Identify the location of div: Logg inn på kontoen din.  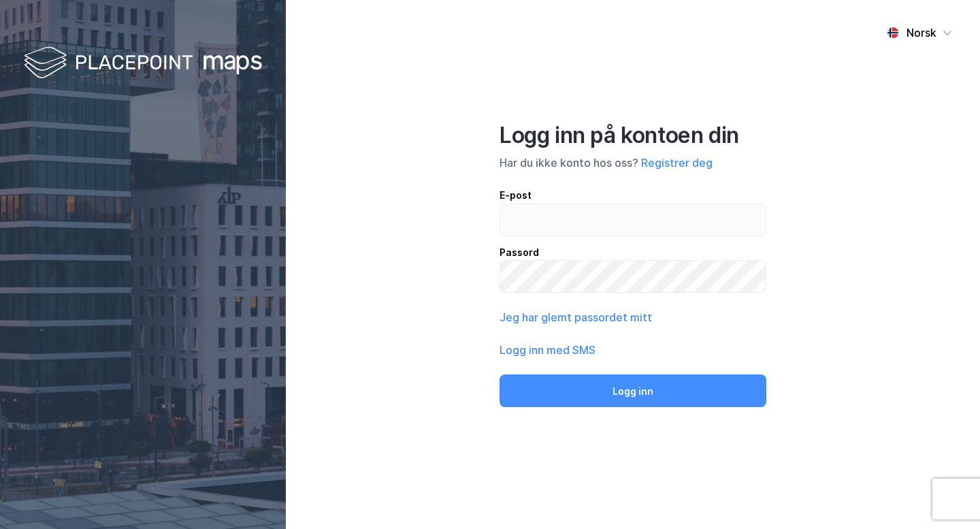
(633, 135).